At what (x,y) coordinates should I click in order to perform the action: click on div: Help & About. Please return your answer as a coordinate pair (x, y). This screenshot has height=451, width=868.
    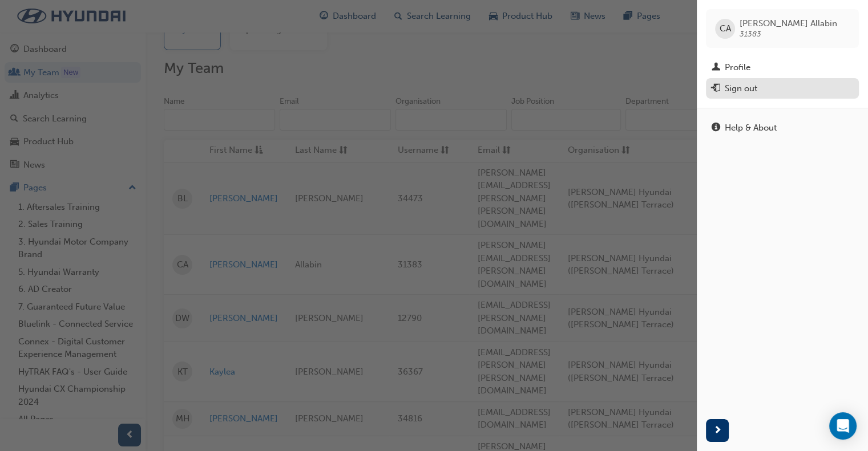
    Looking at the image, I should click on (751, 128).